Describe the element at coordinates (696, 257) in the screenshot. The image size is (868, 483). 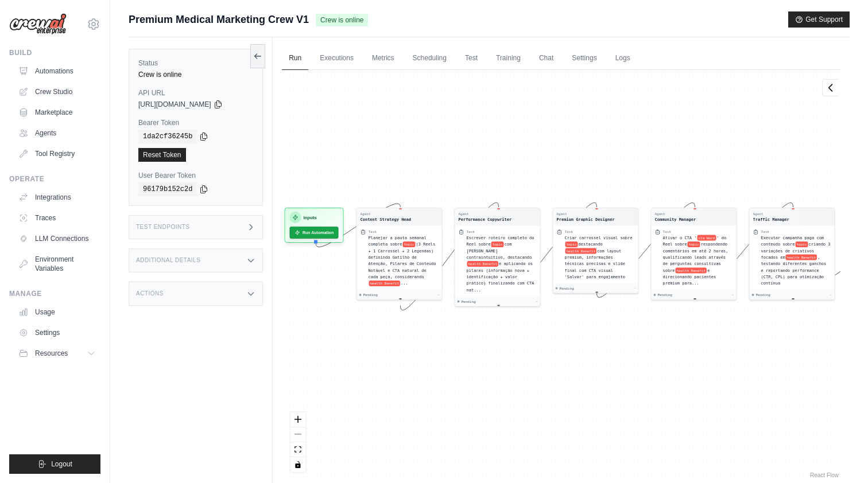
I see `span: respondendo comentários em até 2 horas, qualificando leads através de perguntas consultivas sobre` at that location.